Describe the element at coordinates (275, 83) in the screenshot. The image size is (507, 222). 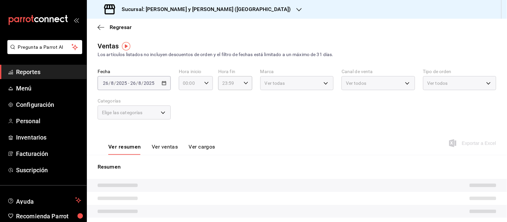
I see `span: Ver todas` at that location.